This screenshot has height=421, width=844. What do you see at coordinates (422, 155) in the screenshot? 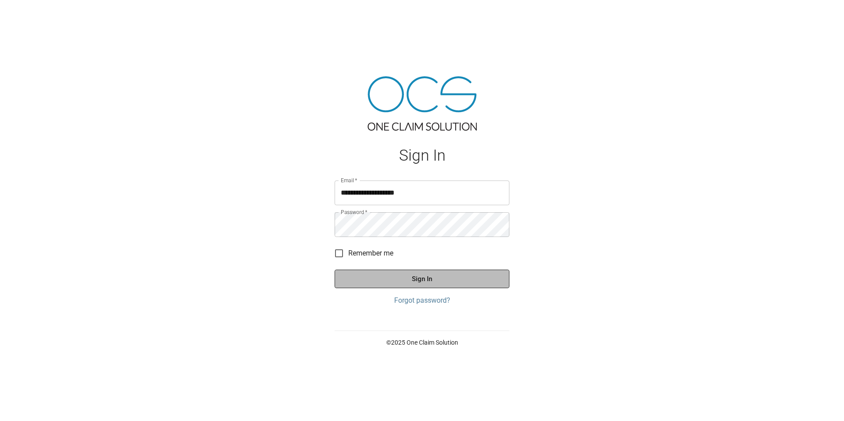
I see `h1: Sign In` at bounding box center [422, 155].